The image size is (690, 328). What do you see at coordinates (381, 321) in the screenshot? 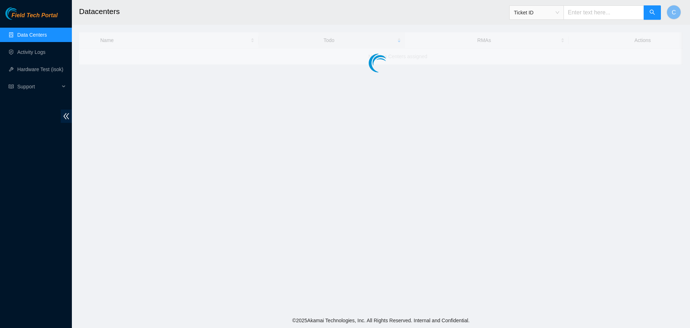
I see `footer: © 2025 Akamai Technologies, Inc. All Rights Reserved. Internal and Confidential.` at bounding box center [381, 321].